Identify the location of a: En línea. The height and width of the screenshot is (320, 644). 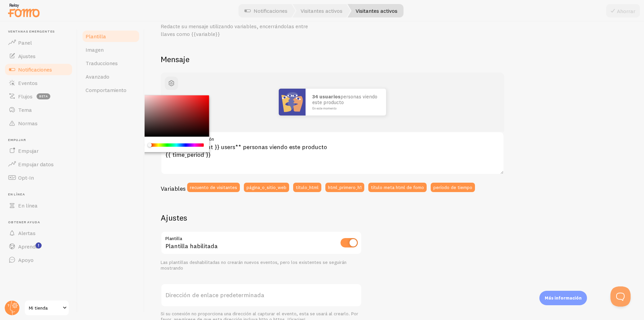
(38, 205).